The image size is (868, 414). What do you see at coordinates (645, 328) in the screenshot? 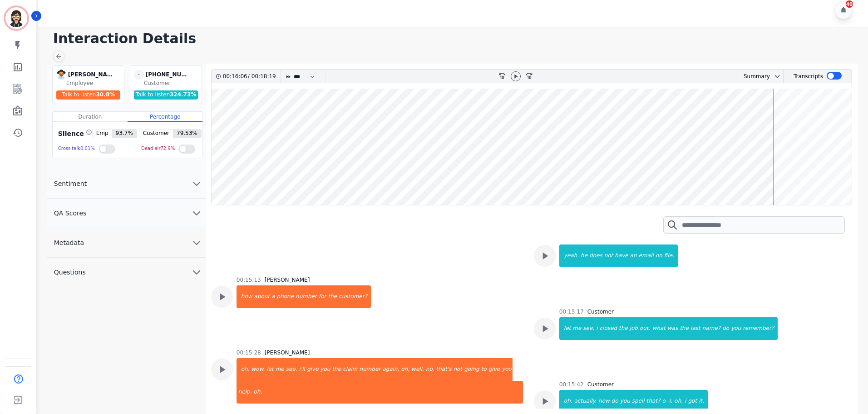
I see `div: out.` at bounding box center [645, 328].